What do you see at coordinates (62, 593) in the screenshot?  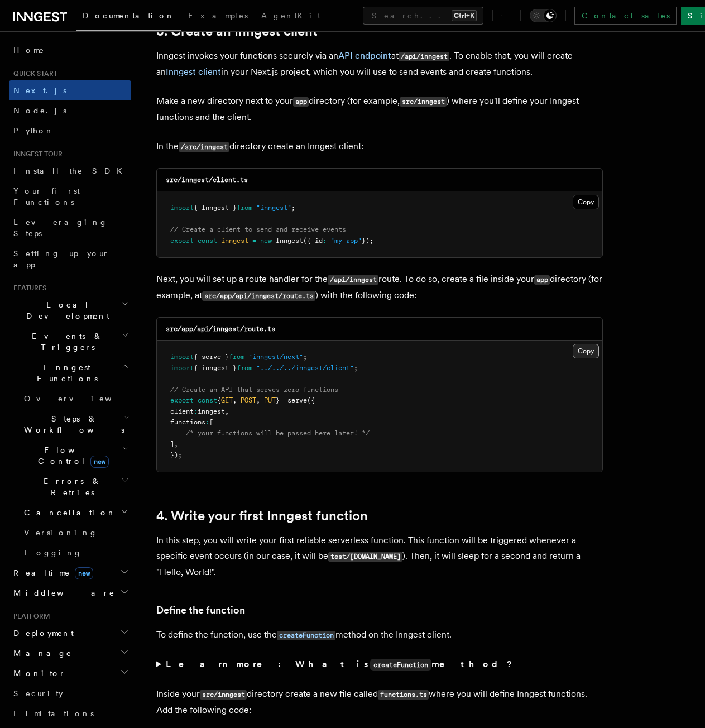 I see `span: Middleware` at bounding box center [62, 593].